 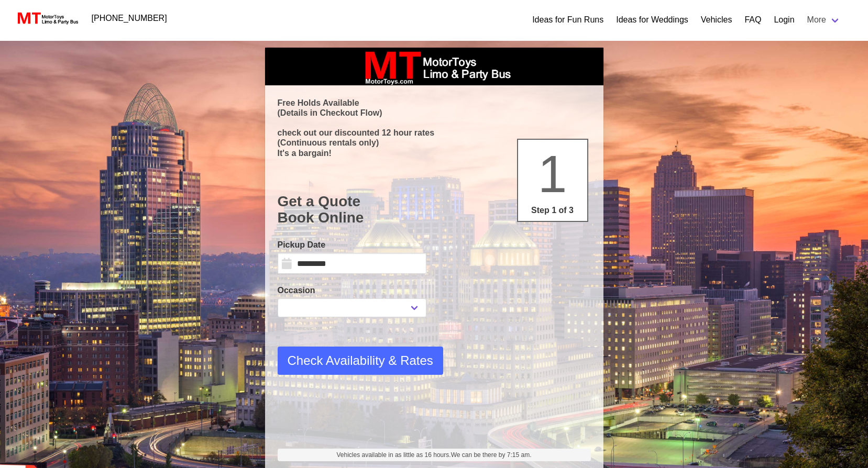 What do you see at coordinates (352, 245) in the screenshot?
I see `label: Pickup Date` at bounding box center [352, 245].